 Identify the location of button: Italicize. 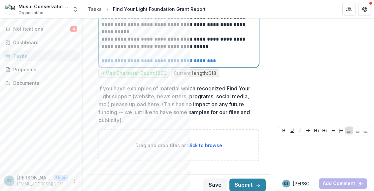
(300, 131).